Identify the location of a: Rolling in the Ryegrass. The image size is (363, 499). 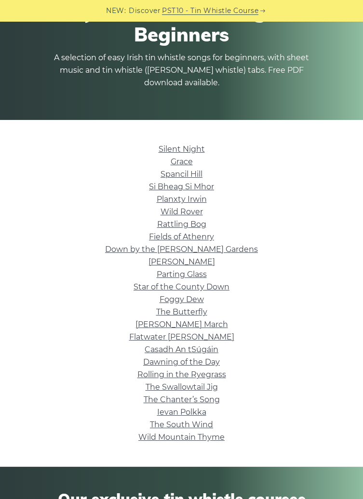
(182, 374).